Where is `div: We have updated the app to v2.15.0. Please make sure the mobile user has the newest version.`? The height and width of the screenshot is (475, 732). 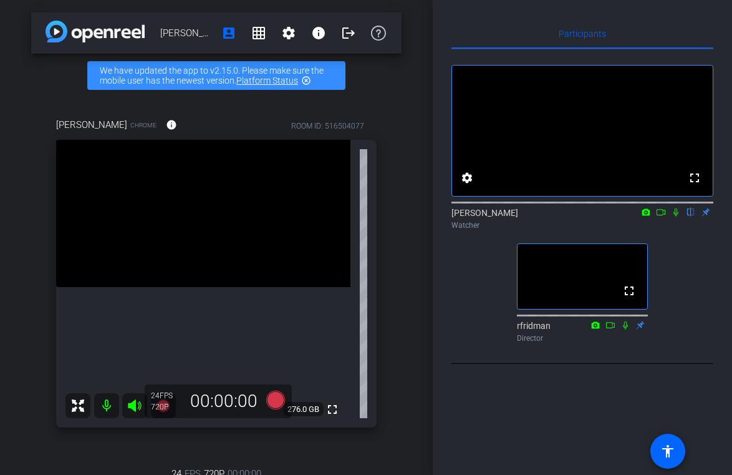 div: We have updated the app to v2.15.0. Please make sure the mobile user has the newest version. is located at coordinates (216, 75).